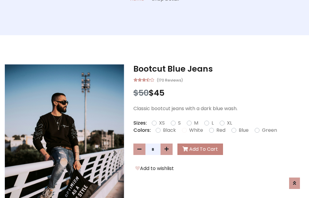  Describe the element at coordinates (154, 169) in the screenshot. I see `button: Add to wishlist` at that location.